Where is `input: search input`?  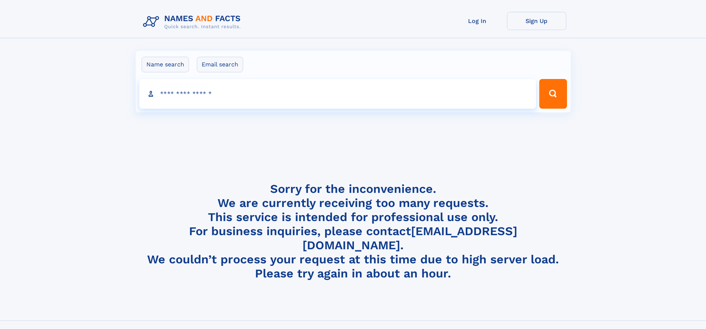
input: search input is located at coordinates (338, 94).